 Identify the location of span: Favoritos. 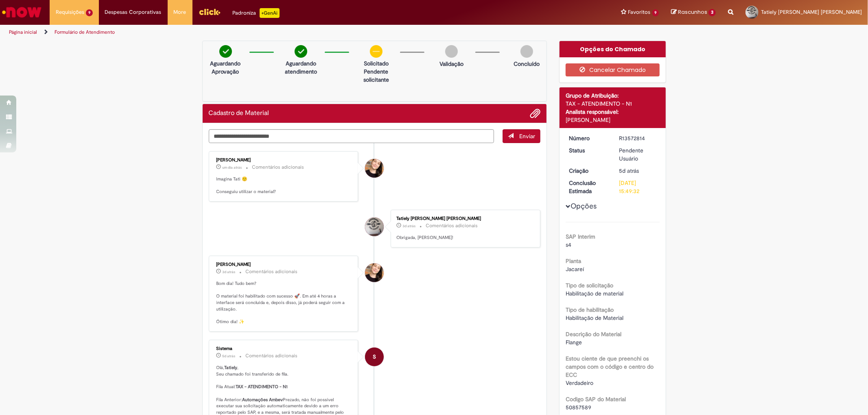
(639, 12).